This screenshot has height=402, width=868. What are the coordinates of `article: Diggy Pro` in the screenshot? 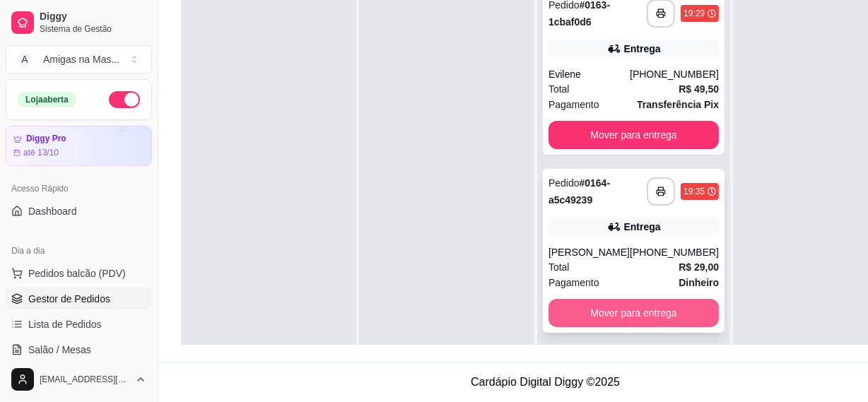 It's located at (46, 139).